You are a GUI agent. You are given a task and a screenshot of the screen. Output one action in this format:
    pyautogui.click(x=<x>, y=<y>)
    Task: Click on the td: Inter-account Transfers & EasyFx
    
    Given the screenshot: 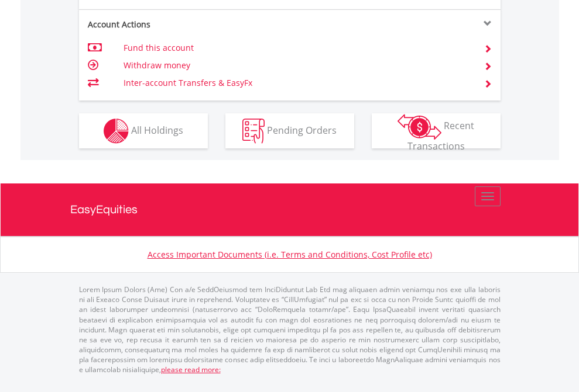 What is the action you would take?
    pyautogui.click(x=296, y=83)
    